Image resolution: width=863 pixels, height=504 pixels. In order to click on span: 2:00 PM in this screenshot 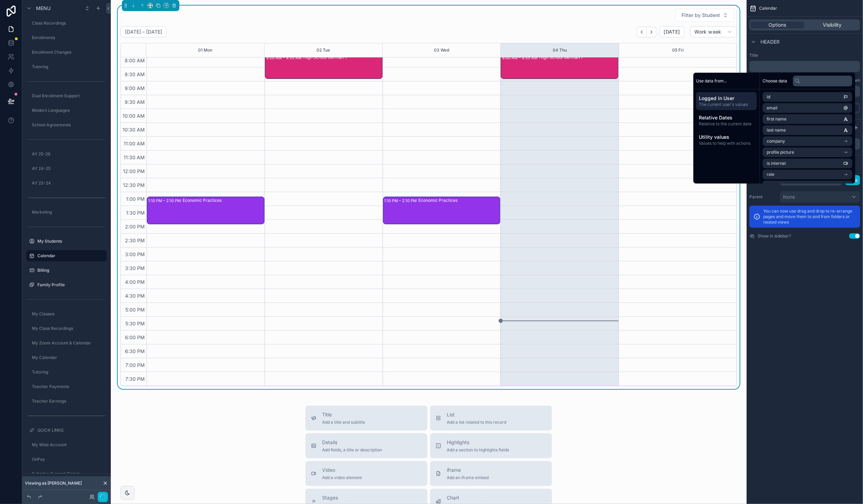, I will do `click(135, 227)`.